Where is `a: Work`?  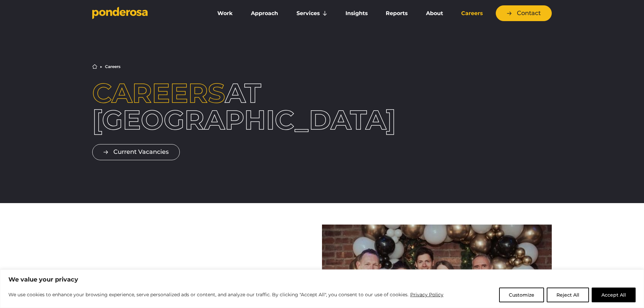 a: Work is located at coordinates (225, 13).